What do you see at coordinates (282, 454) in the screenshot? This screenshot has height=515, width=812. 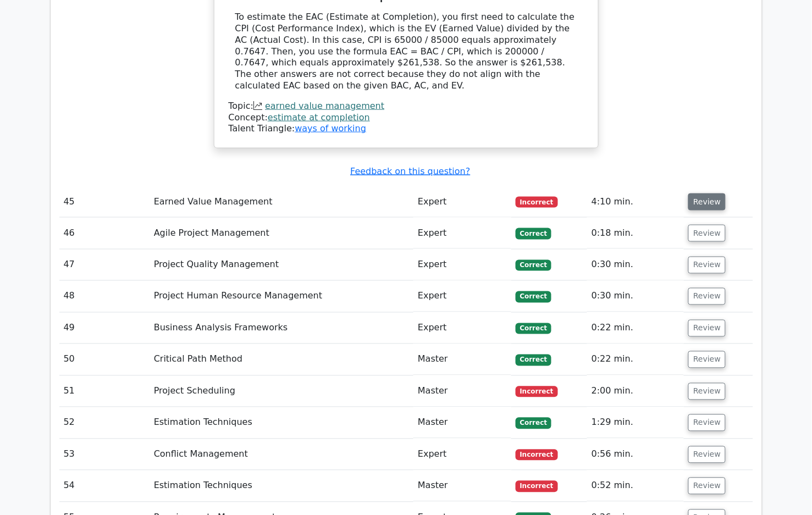 I see `td: Conflict Management` at bounding box center [282, 454].